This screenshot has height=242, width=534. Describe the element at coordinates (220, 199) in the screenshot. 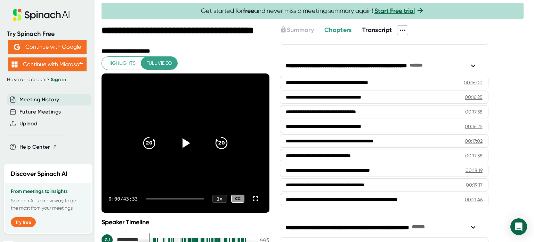

I see `div: 1 x` at that location.